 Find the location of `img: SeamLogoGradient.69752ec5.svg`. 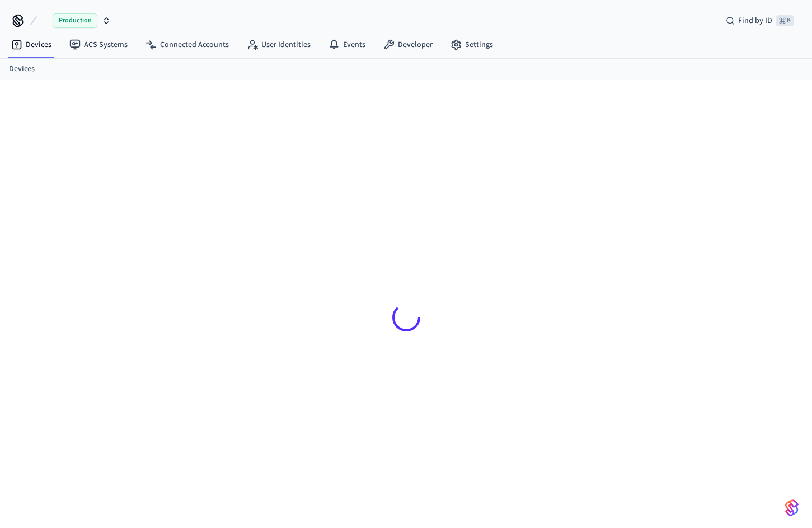

img: SeamLogoGradient.69752ec5.svg is located at coordinates (792, 508).